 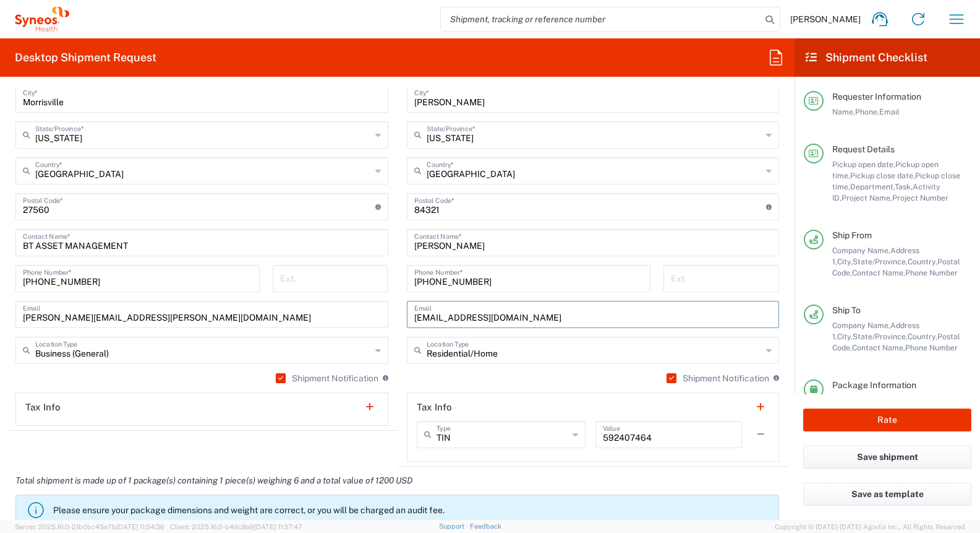 What do you see at coordinates (601, 19) in the screenshot?
I see `input: Shipment, tracking or reference number` at bounding box center [601, 19].